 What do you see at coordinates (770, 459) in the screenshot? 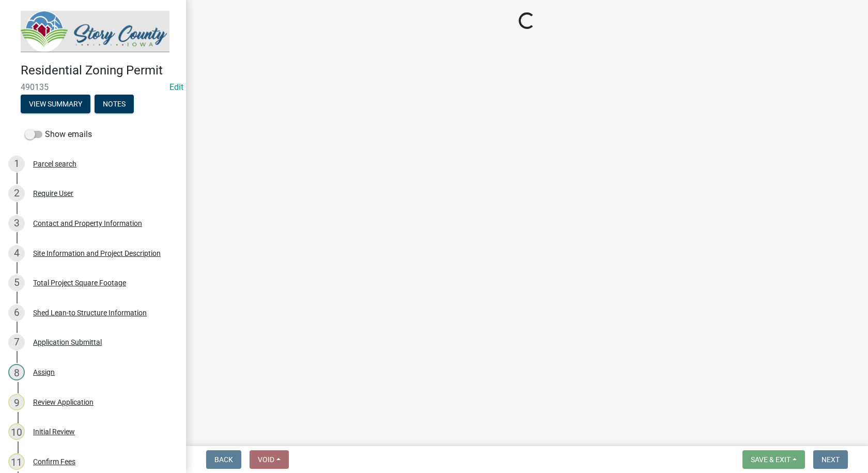
I see `span: Save & Exit` at bounding box center [770, 459].